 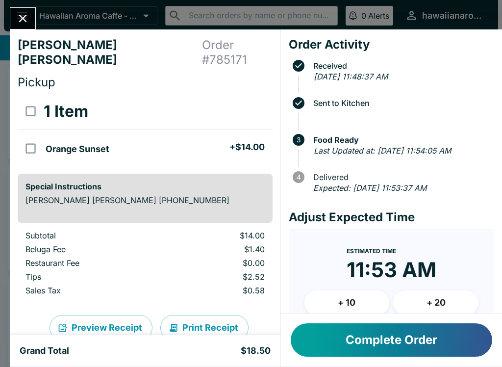 What do you see at coordinates (23, 18) in the screenshot?
I see `button: Close` at bounding box center [23, 18].